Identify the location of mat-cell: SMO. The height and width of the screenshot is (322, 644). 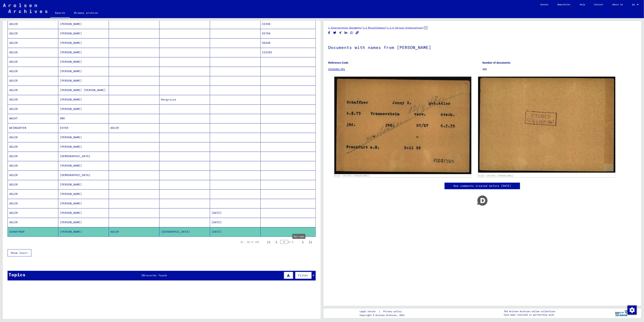
(83, 118).